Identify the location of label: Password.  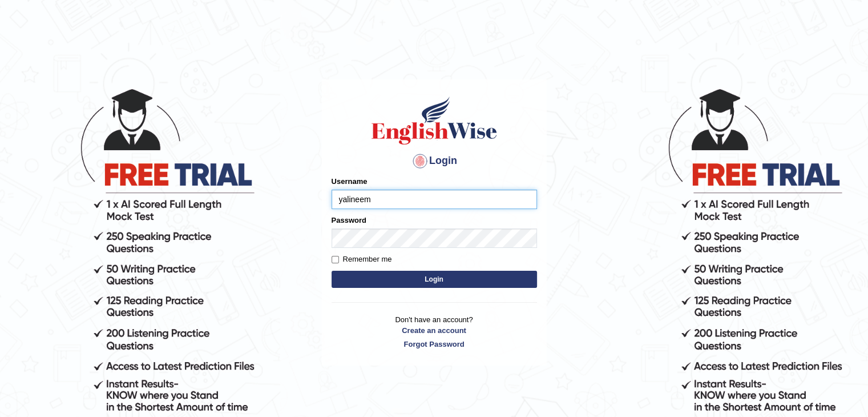
(349, 220).